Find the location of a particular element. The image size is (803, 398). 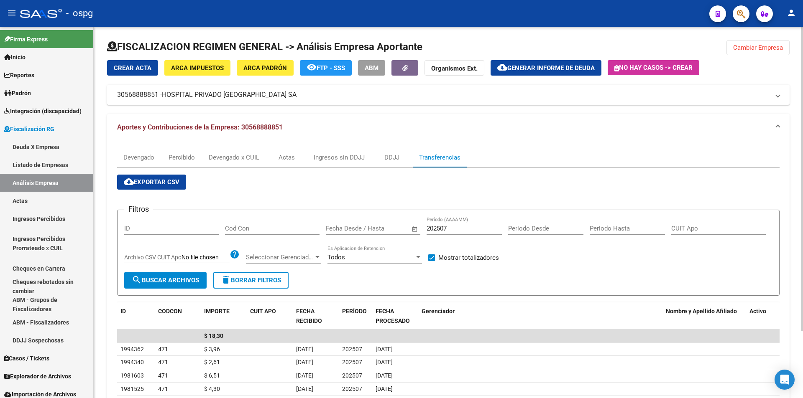

span: IMPORTE is located at coordinates (217, 311).